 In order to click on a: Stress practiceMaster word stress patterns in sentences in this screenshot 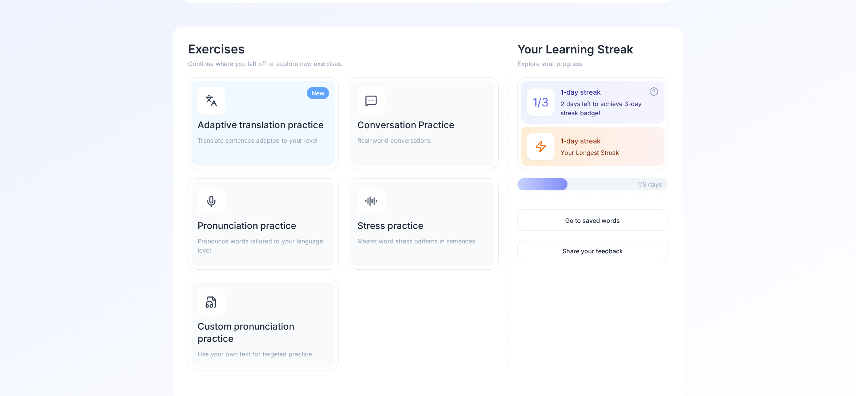, I will do `click(423, 224)`.